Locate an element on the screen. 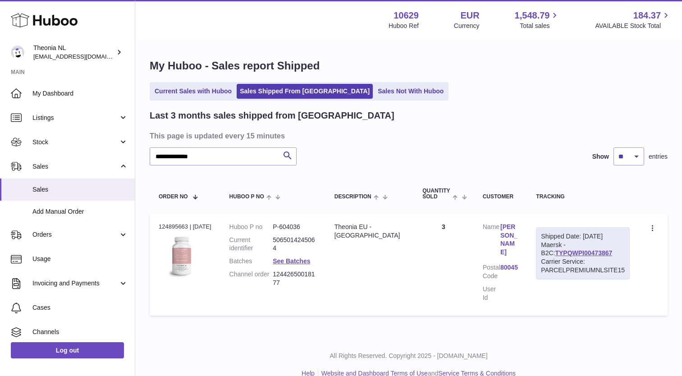 Image resolution: width=682 pixels, height=376 pixels. span: entries is located at coordinates (658, 156).